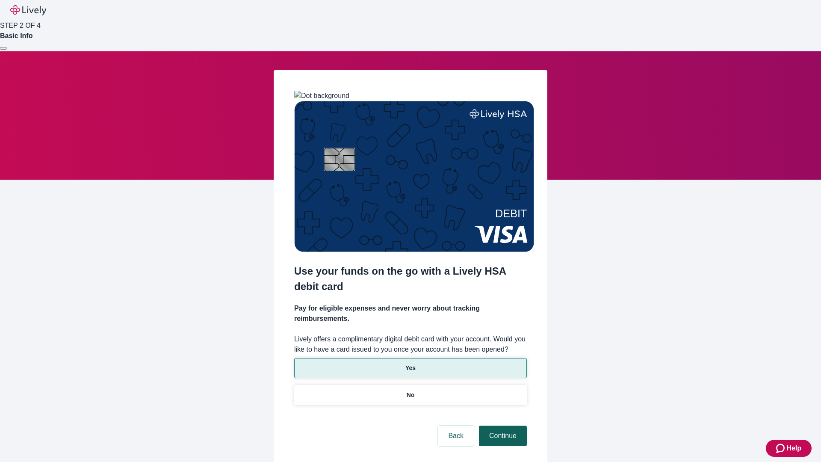  What do you see at coordinates (410, 368) in the screenshot?
I see `button: Yes` at bounding box center [410, 368].